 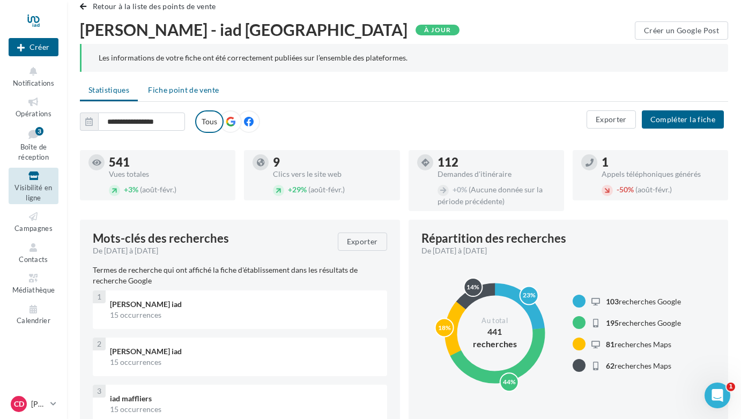 What do you see at coordinates (731, 387) in the screenshot?
I see `span: 1` at bounding box center [731, 387].